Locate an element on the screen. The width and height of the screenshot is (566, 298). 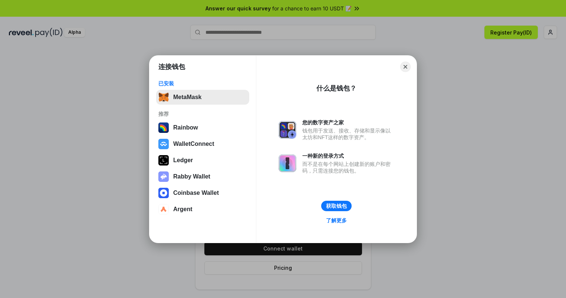
div: 了解更多 is located at coordinates (337, 220).